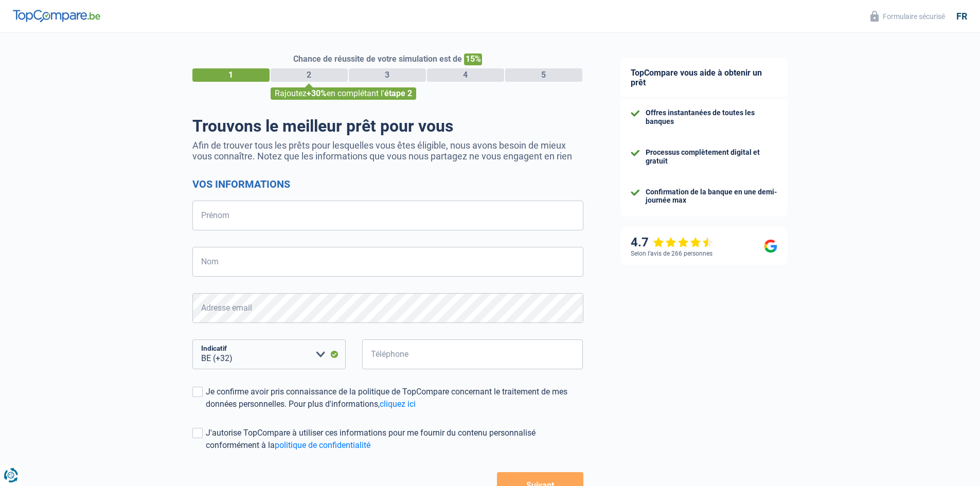 This screenshot has width=980, height=486. What do you see at coordinates (309, 75) in the screenshot?
I see `div: 2` at bounding box center [309, 75].